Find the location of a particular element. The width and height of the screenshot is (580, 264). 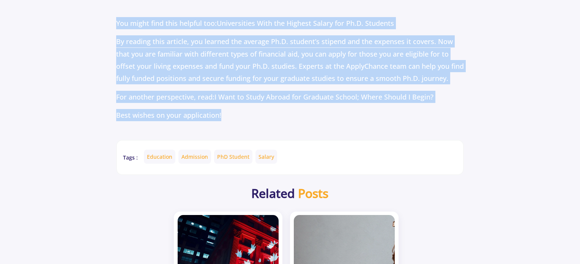

b: Posts is located at coordinates (313, 193).